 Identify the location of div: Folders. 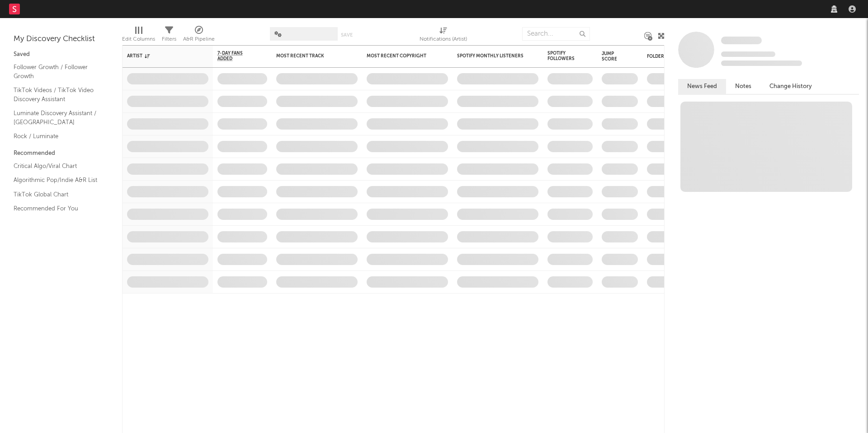
(680, 56).